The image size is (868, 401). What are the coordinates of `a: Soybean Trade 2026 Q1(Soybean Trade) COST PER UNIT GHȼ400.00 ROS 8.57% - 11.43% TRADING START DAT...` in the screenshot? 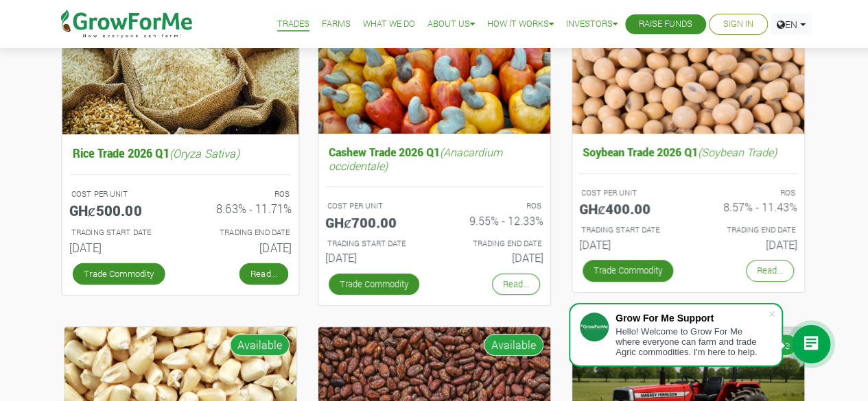 It's located at (689, 199).